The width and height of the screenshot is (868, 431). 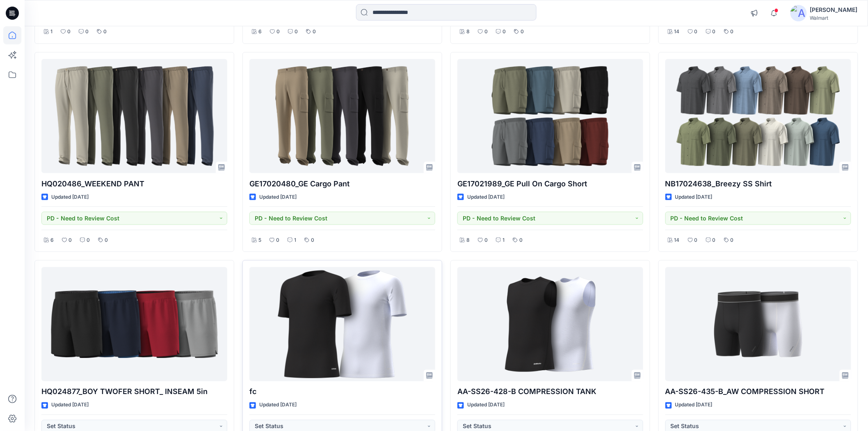 I want to click on a: GE17020480_GE Cargo Pant, so click(x=342, y=116).